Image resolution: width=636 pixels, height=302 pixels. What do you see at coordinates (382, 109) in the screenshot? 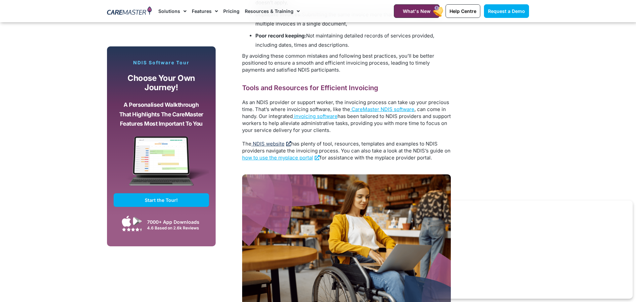
I see `a: CareMaster NDIS software` at bounding box center [382, 109].